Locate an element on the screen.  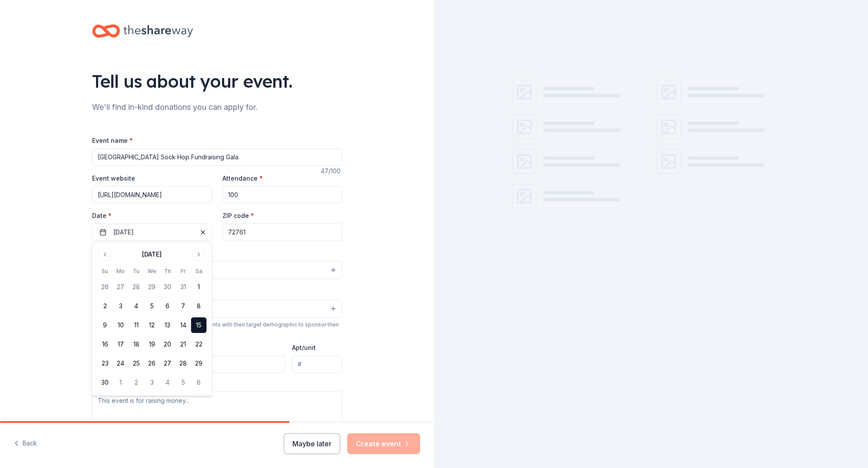
button: 23 is located at coordinates (105, 364).